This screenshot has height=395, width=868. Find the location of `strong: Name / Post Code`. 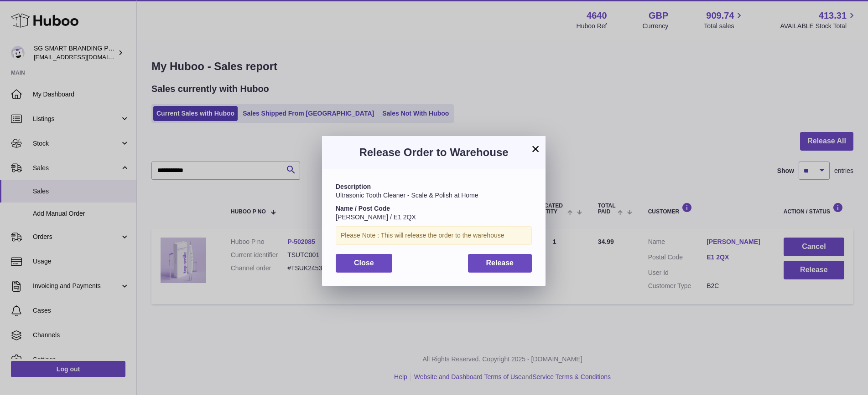

strong: Name / Post Code is located at coordinates (362, 208).